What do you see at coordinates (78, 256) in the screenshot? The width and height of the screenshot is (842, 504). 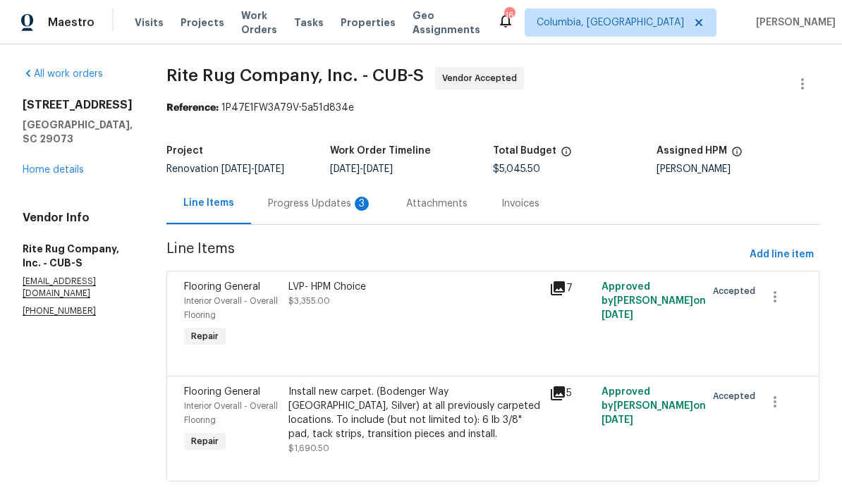 I see `h5: Rite Rug Company, Inc. - CUB-S` at bounding box center [78, 256].